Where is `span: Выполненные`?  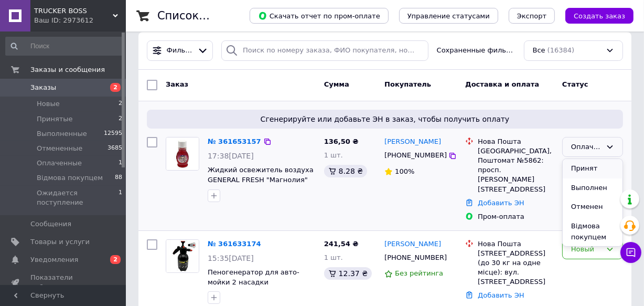
span: Выполненные is located at coordinates (62, 134).